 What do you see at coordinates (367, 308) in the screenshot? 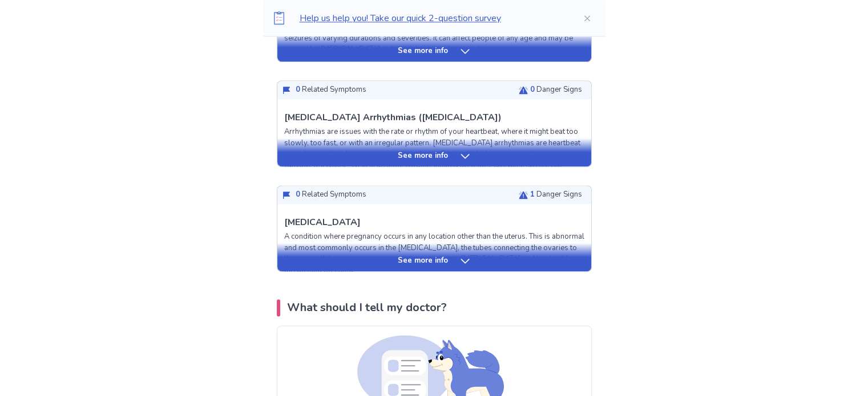
I see `p: What should I tell my doctor?` at bounding box center [367, 308].